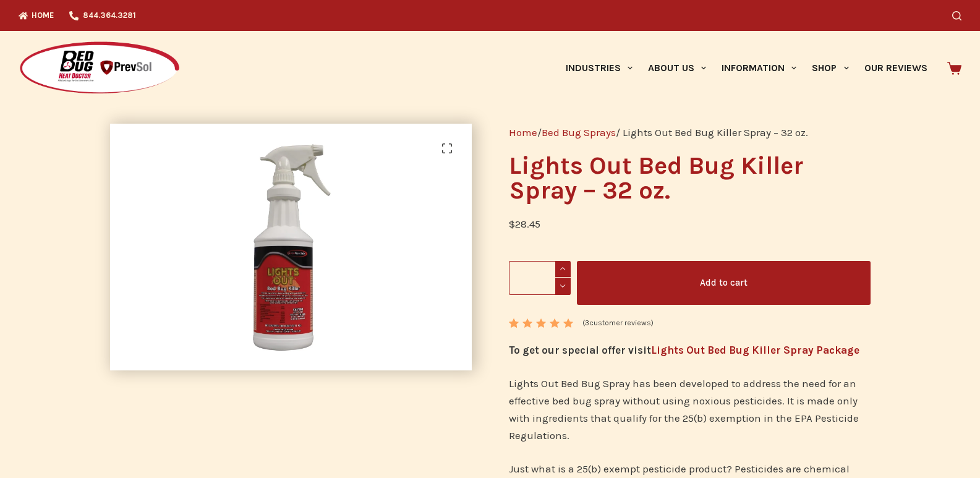 The height and width of the screenshot is (478, 980). What do you see at coordinates (689, 409) in the screenshot?
I see `p: Lights Out Bed Bug Spray has been developed to address the need for an effective bed bug spray wi...` at bounding box center [689, 409].